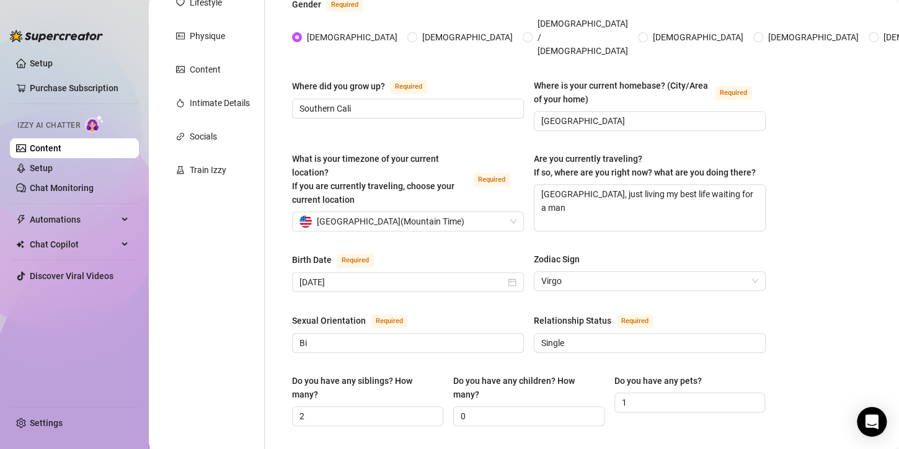  What do you see at coordinates (622, 92) in the screenshot?
I see `div: Where is your current homebase? (City/Area of your home)` at bounding box center [622, 92].